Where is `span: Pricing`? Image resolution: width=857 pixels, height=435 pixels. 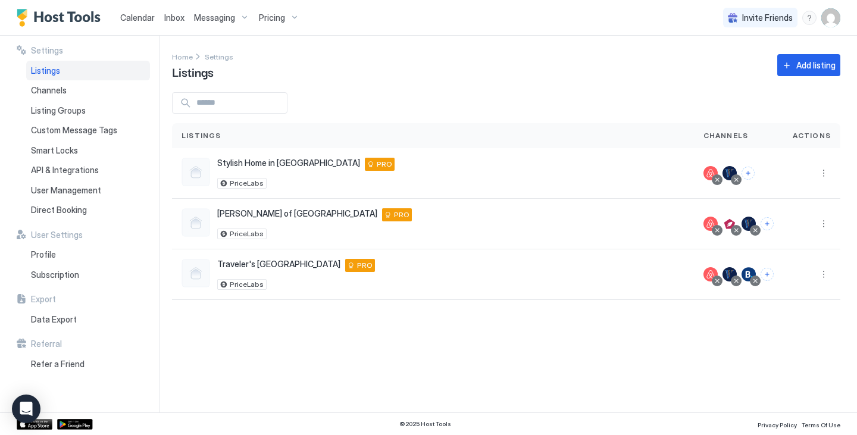 span: Pricing is located at coordinates (272, 18).